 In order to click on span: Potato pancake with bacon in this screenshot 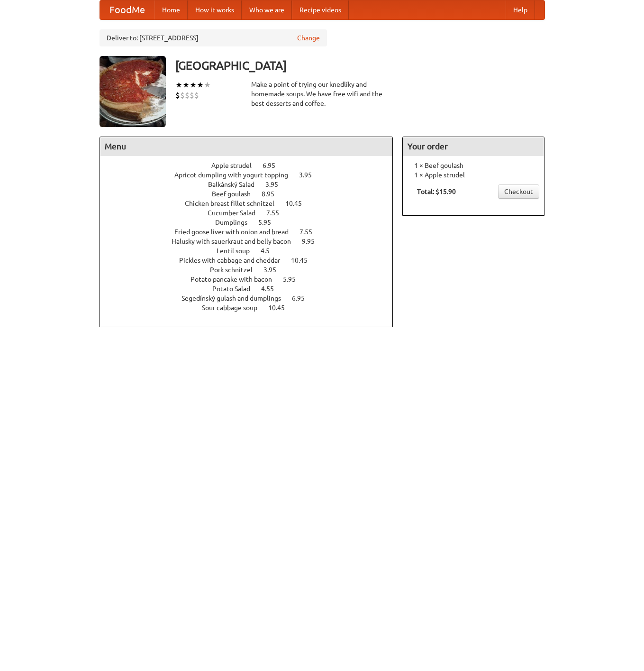, I will do `click(236, 279)`.